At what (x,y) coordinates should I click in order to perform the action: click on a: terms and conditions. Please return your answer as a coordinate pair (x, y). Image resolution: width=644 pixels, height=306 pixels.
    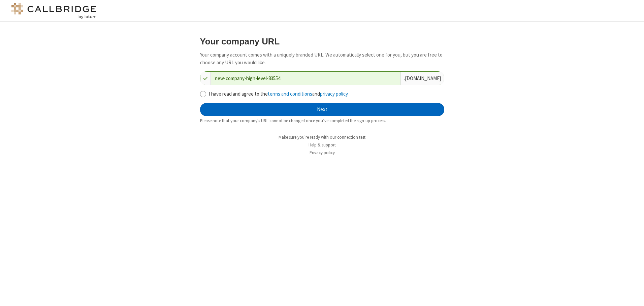
    Looking at the image, I should click on (290, 94).